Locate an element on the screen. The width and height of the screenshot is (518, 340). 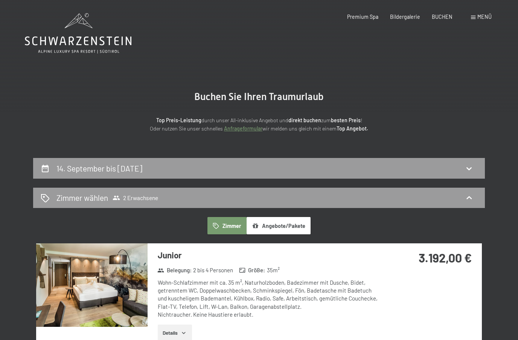
h3: Junior is located at coordinates (269, 255).